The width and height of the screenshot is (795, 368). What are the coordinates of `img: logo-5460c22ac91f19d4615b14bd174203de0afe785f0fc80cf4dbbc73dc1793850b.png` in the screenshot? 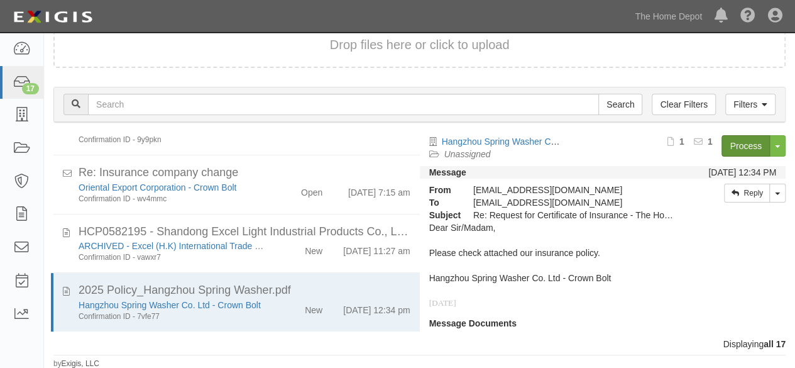 It's located at (53, 17).